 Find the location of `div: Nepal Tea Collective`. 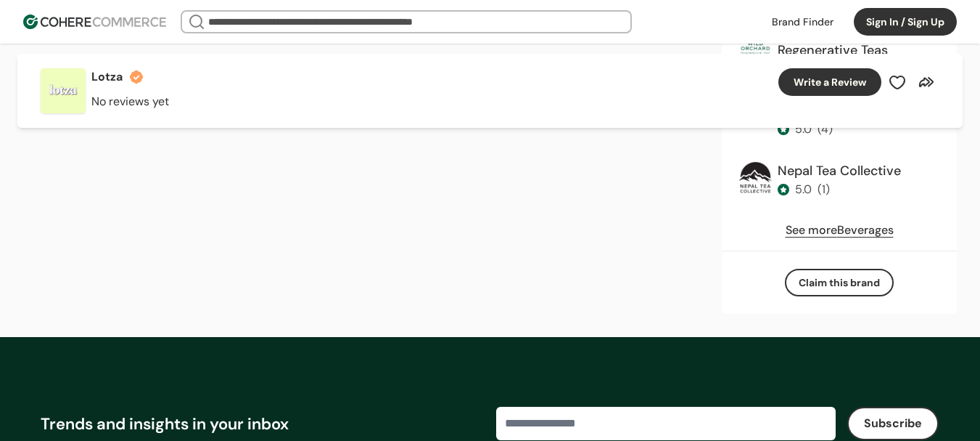

div: Nepal Tea Collective is located at coordinates (839, 171).